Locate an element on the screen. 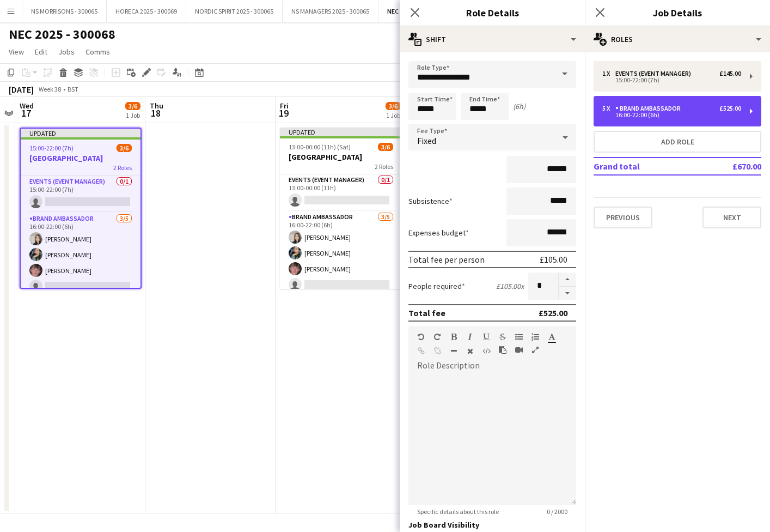  div: Total fee is located at coordinates (427, 313).